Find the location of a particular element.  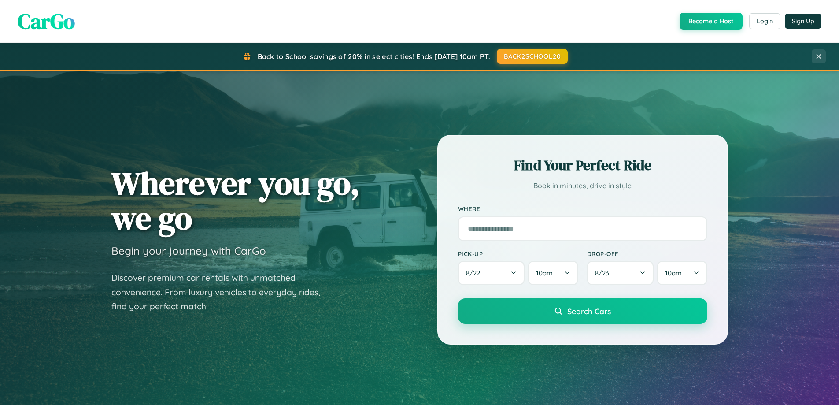

button: Search Cars is located at coordinates (582, 311).